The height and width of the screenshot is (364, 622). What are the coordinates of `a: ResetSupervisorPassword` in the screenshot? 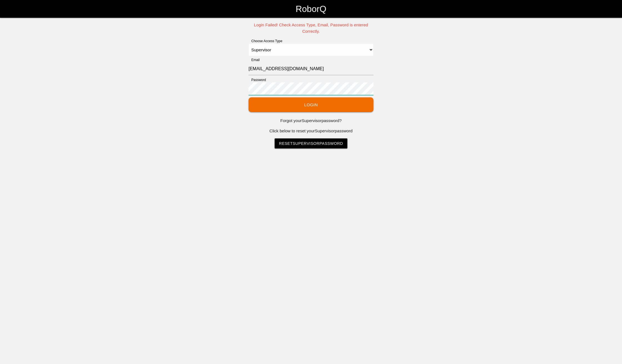 It's located at (311, 143).